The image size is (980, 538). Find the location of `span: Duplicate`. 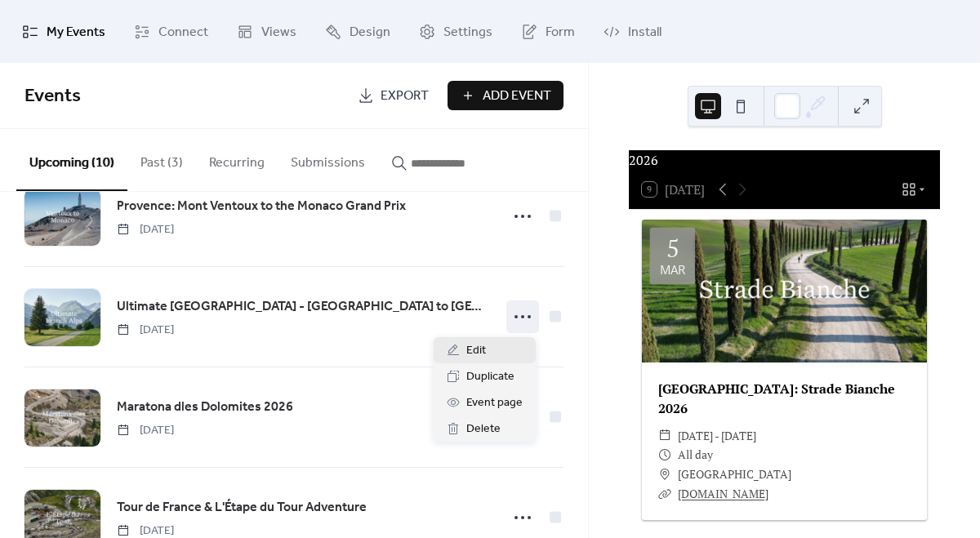

span: Duplicate is located at coordinates (490, 377).